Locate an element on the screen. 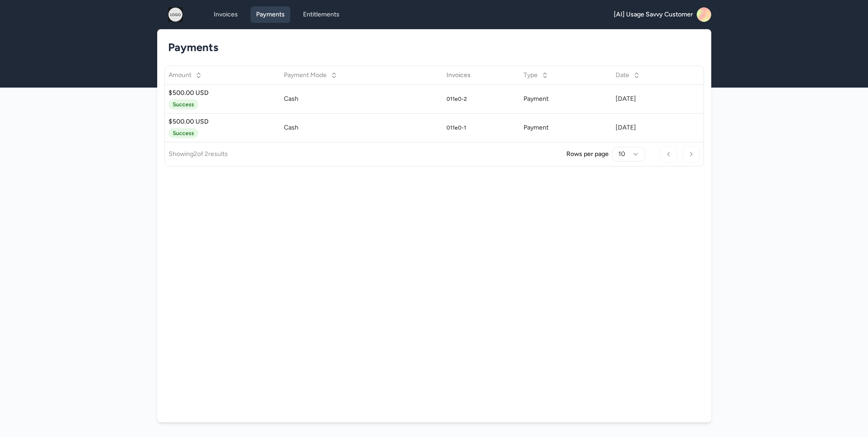 This screenshot has width=868, height=437. span: Amount is located at coordinates (180, 75).